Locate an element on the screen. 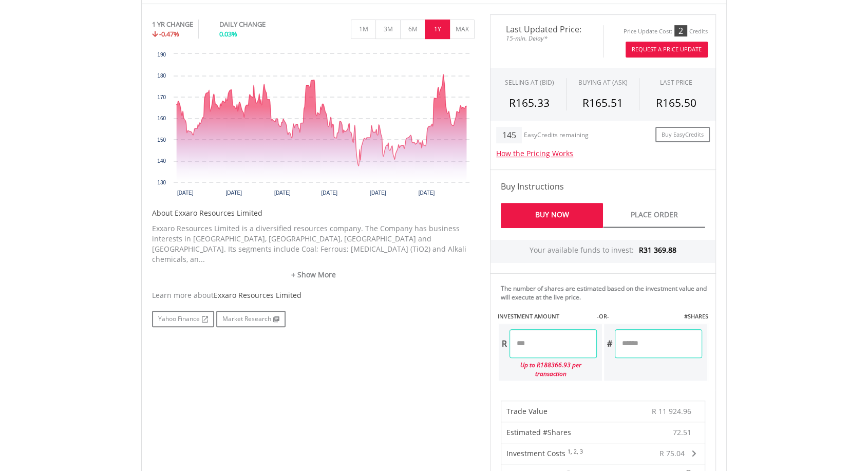  a: Buy EasyCredits is located at coordinates (683, 134).